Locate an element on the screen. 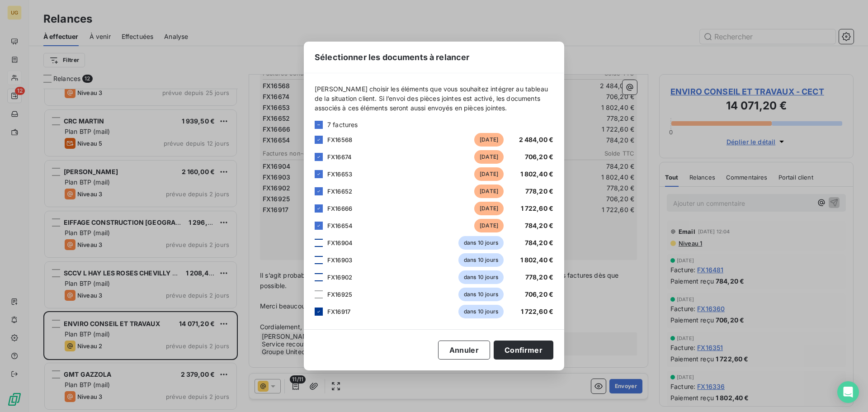 This screenshot has height=412, width=868. button: Annuler is located at coordinates (464, 350).